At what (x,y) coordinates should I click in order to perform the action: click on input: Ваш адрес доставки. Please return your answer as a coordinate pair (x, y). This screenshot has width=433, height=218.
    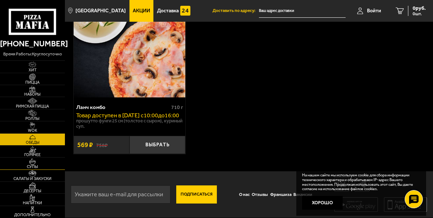
    Looking at the image, I should click on (302, 11).